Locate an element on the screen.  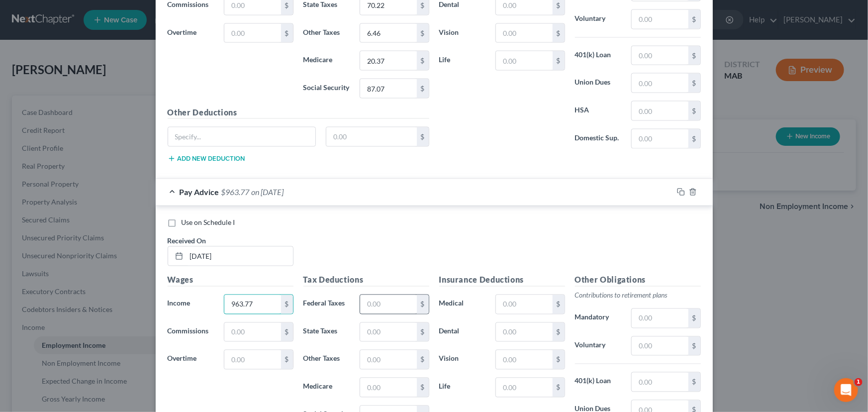
span: Income is located at coordinates (179, 303).